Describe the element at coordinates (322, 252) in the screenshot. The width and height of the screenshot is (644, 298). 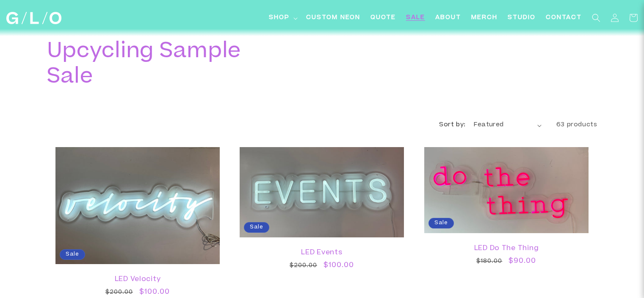
I see `a: LED Events` at that location.